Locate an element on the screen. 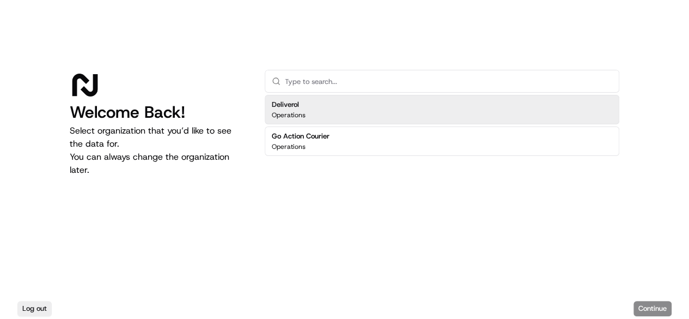 This screenshot has height=319, width=689. p: Select organization that you’d like to see the data for. You can always change the organization l... is located at coordinates (159, 150).